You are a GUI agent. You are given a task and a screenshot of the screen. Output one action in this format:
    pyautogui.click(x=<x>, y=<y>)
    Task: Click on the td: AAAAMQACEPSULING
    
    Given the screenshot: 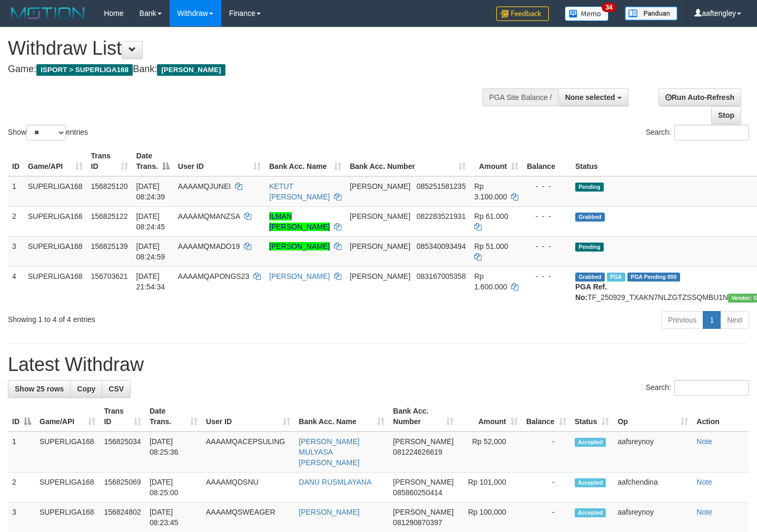 What is the action you would take?
    pyautogui.click(x=248, y=452)
    